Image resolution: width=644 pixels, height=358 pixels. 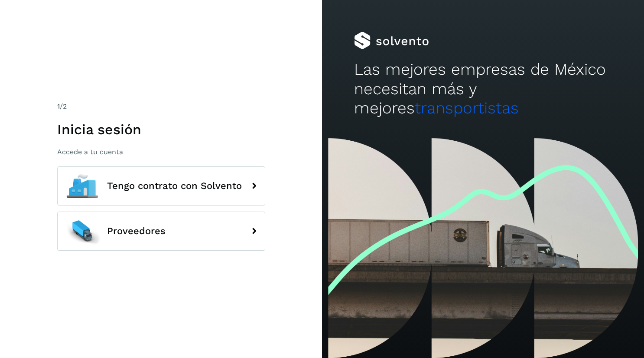 What do you see at coordinates (175, 186) in the screenshot?
I see `span: Tengo contrato con Solvento` at bounding box center [175, 186].